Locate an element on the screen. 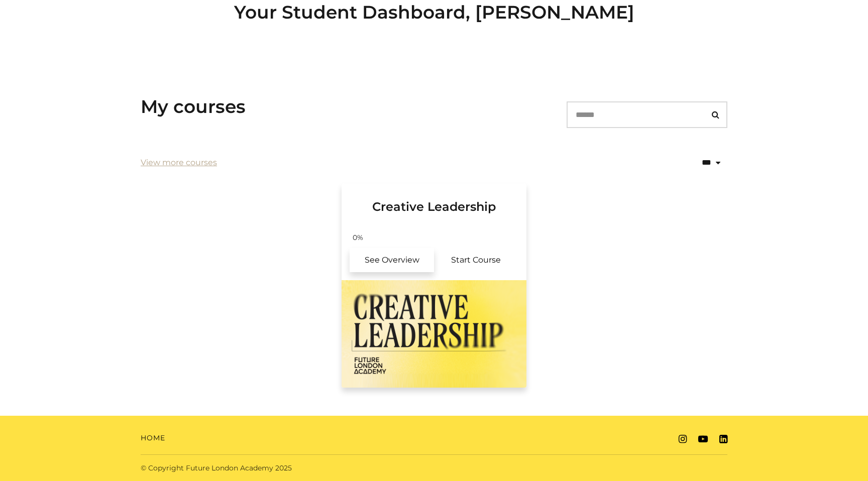 This screenshot has width=868, height=481. a: Home is located at coordinates (152, 438).